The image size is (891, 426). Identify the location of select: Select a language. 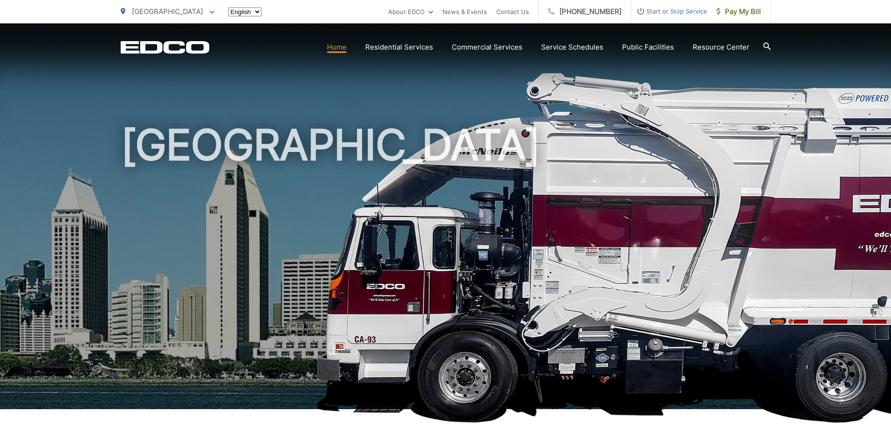
(245, 12).